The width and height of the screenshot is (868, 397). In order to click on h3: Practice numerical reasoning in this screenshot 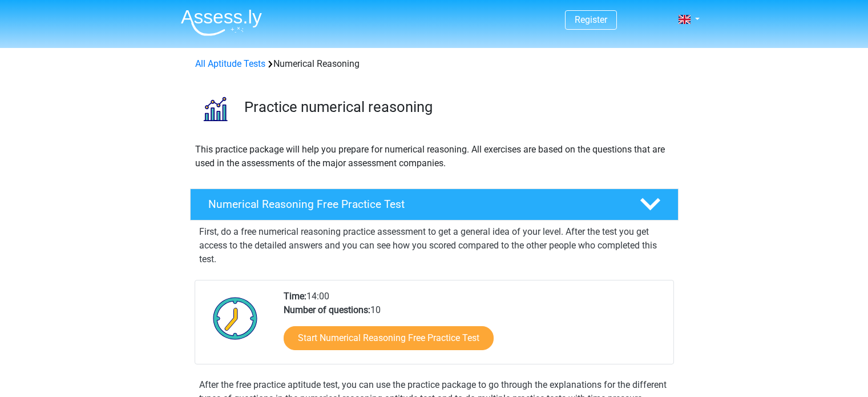, I will do `click(457, 107)`.